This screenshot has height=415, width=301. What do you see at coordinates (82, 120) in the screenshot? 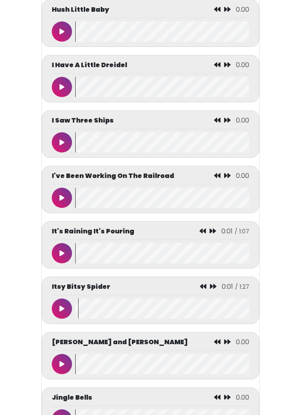
I see `p: I Saw Three Ships` at bounding box center [82, 120].